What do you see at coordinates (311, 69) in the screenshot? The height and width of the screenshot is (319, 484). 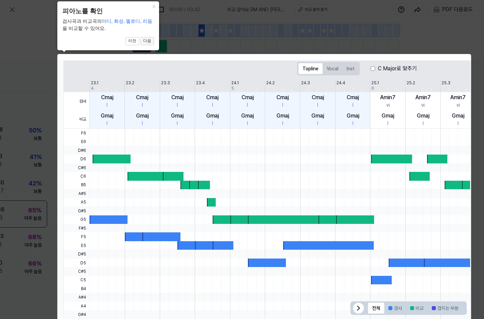 I see `button: Topline` at bounding box center [311, 69].